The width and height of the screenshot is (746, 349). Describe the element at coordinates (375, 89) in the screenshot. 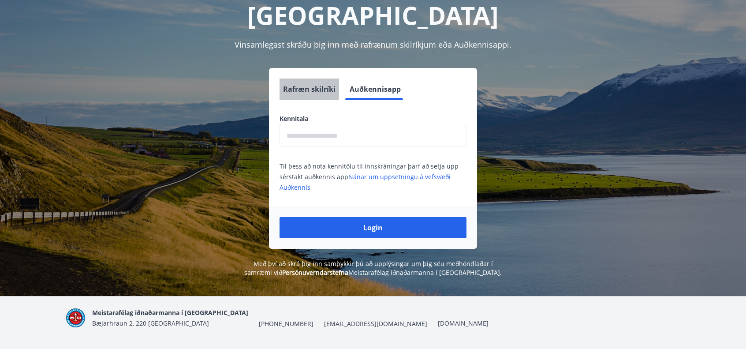

I see `button: Auðkennisapp` at that location.